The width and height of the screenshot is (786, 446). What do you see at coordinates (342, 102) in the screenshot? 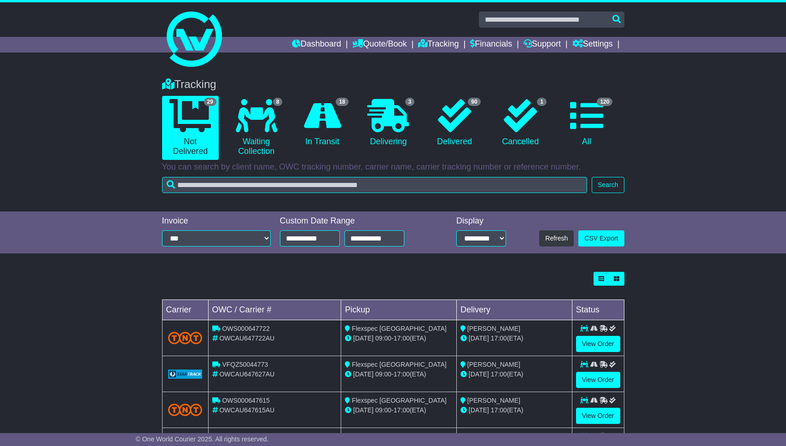
I see `span: 18` at bounding box center [342, 102].